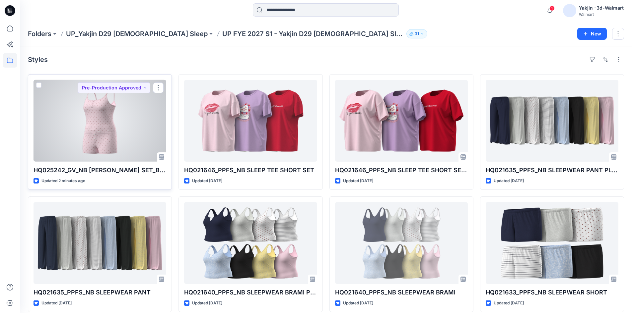 The height and width of the screenshot is (313, 632). Describe the element at coordinates (552, 8) in the screenshot. I see `span: 1` at that location.